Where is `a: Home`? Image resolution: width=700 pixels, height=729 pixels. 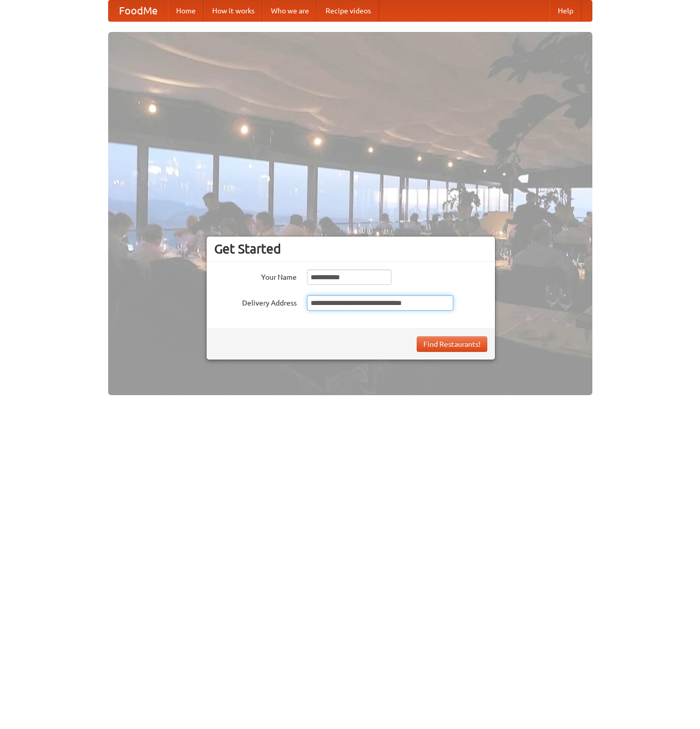
a: Home is located at coordinates (186, 11).